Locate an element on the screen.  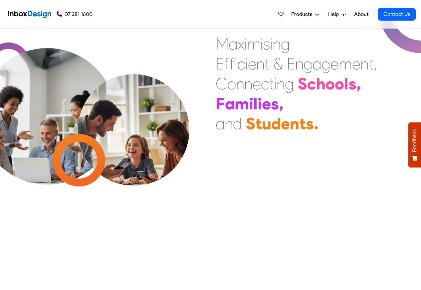
div: Maximising Efficient & Engagement, Connecting Schools, Families, and Students. is located at coordinates (296, 84).